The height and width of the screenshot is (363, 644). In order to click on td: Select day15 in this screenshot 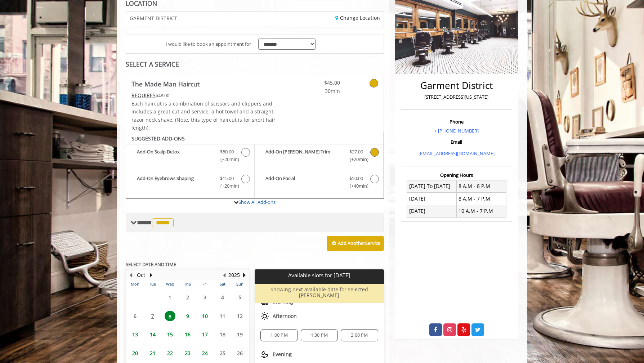, I will do `click(170, 335)`.